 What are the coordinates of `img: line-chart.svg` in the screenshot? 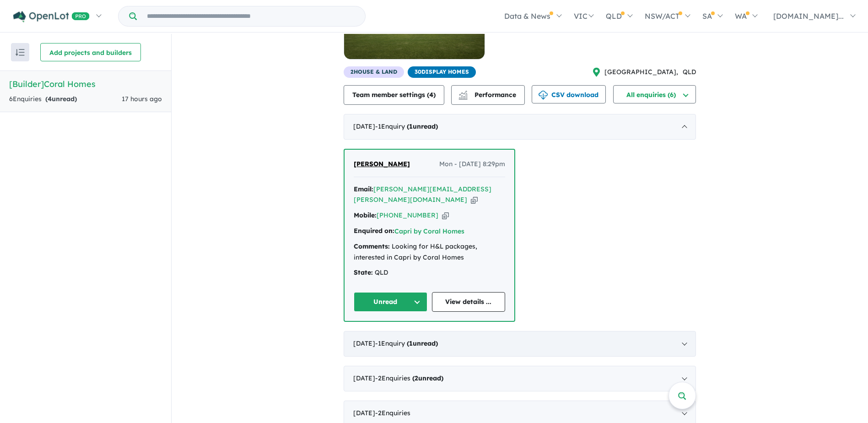 It's located at (463, 93).